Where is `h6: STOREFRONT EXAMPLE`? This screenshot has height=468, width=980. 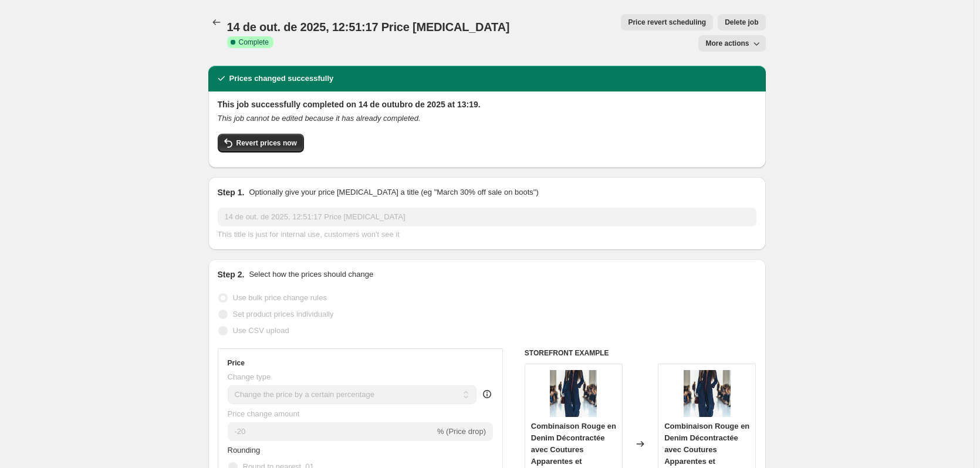 h6: STOREFRONT EXAMPLE is located at coordinates (641, 353).